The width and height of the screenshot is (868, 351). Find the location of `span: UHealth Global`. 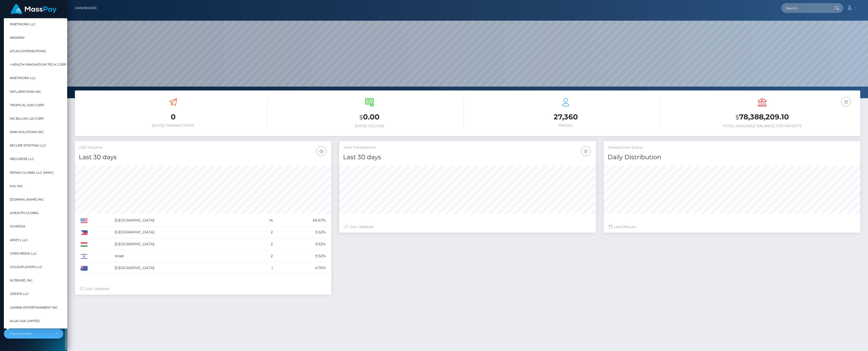

span: UHealth Global is located at coordinates (24, 213).